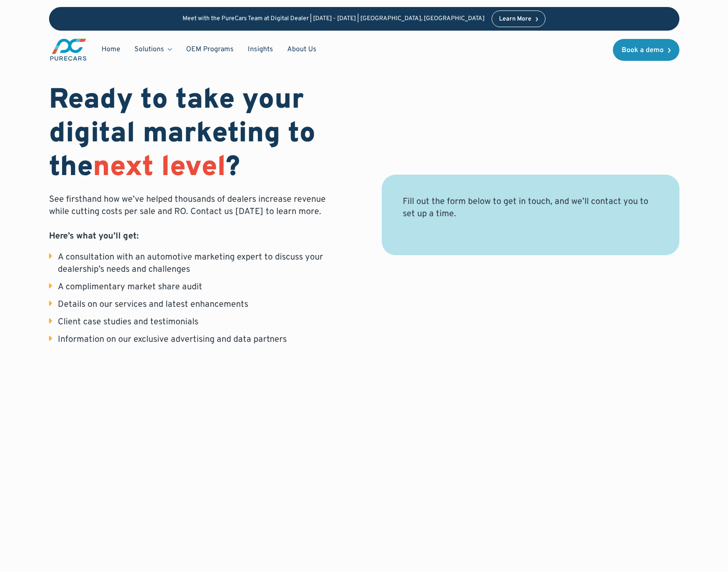  I want to click on a: Book a demo, so click(646, 50).